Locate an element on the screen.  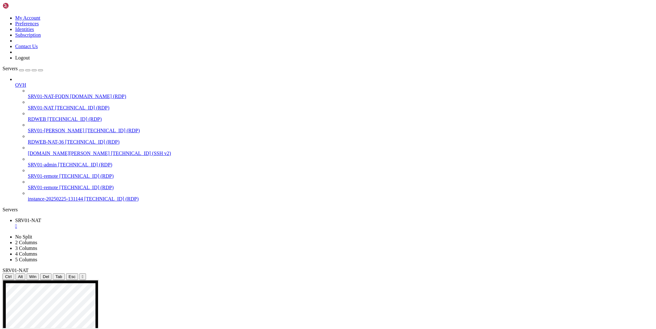
a: Subscription is located at coordinates (28, 35).